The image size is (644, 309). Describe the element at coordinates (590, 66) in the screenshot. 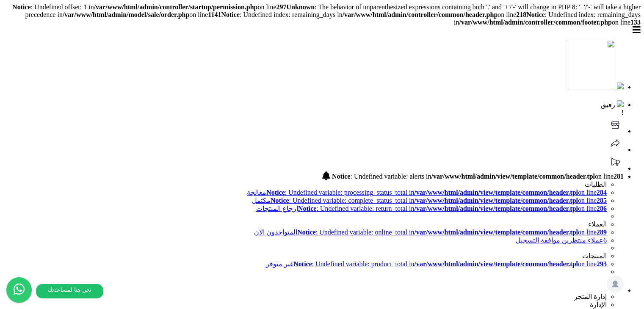

I see `img: logo-2.png` at that location.